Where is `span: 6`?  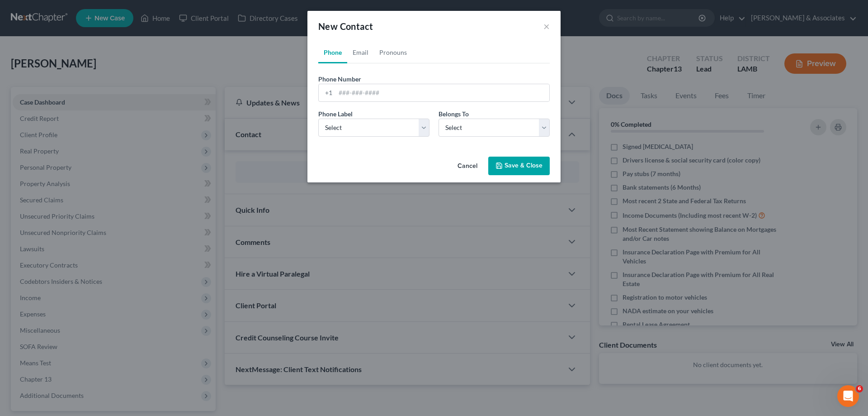
span: 6 is located at coordinates (859, 389).